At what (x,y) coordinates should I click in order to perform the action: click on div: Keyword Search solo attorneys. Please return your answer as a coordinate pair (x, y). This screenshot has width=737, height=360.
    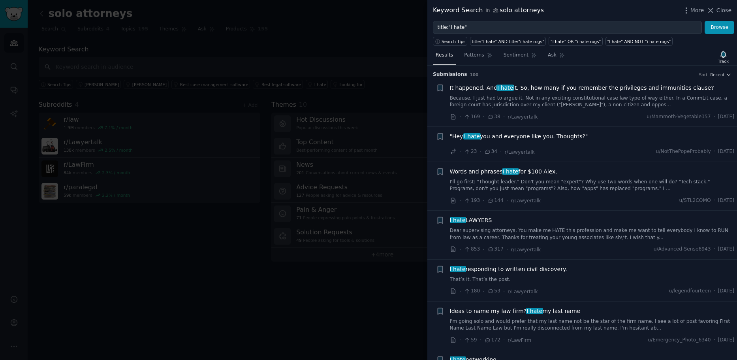
    Looking at the image, I should click on (488, 10).